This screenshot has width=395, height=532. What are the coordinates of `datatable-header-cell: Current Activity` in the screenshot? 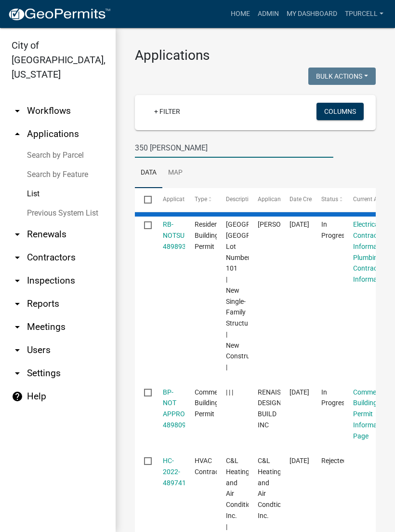 It's located at (360, 200).